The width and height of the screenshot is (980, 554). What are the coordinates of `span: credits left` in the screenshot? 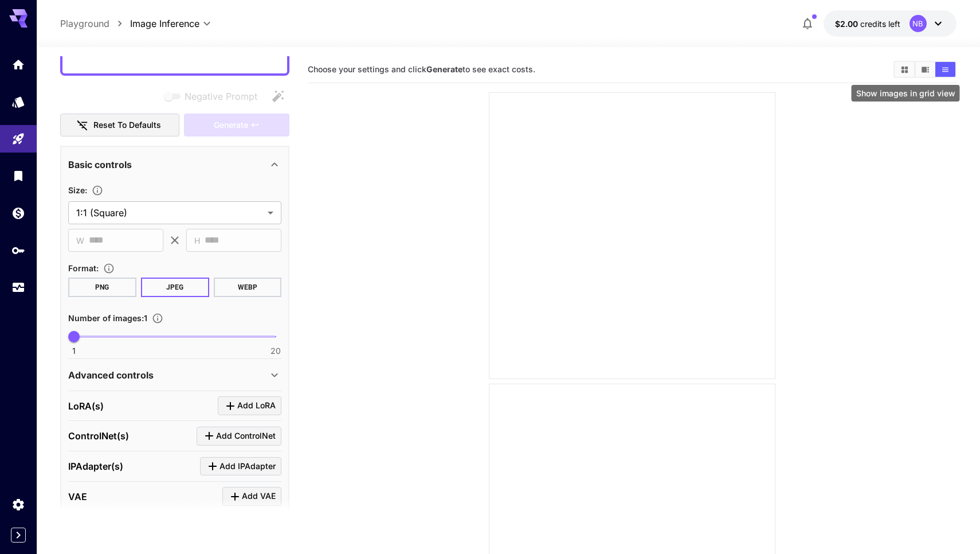 It's located at (880, 24).